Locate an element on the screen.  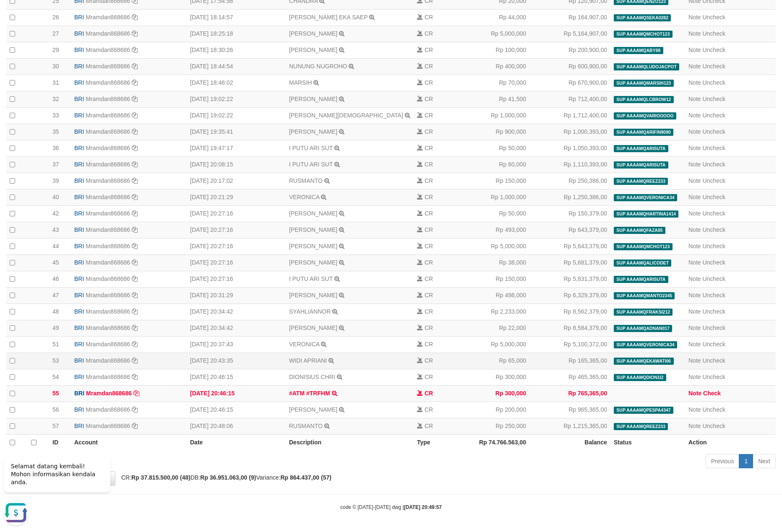
td: Rp 150,379,00 is located at coordinates (570, 214).